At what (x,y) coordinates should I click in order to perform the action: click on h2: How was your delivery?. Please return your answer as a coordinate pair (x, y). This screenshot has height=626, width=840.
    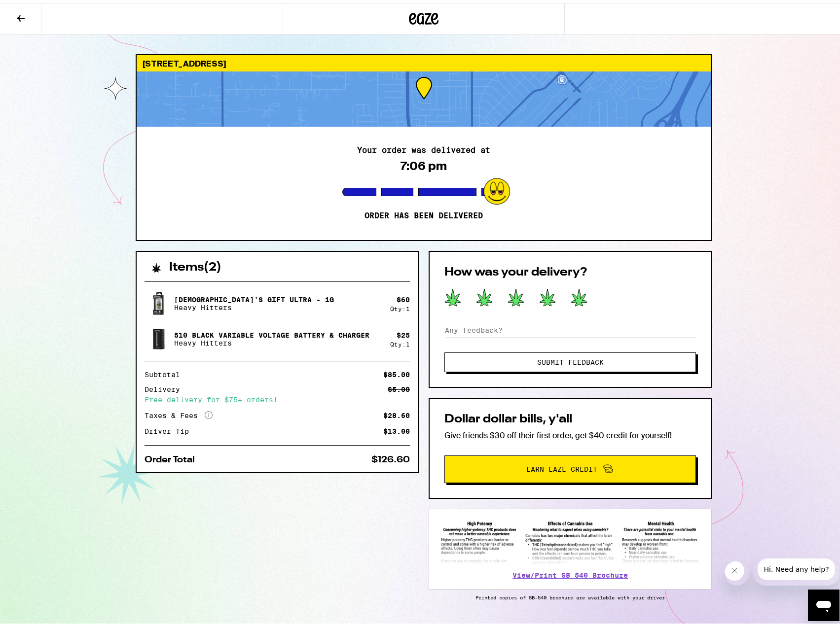
    Looking at the image, I should click on (570, 270).